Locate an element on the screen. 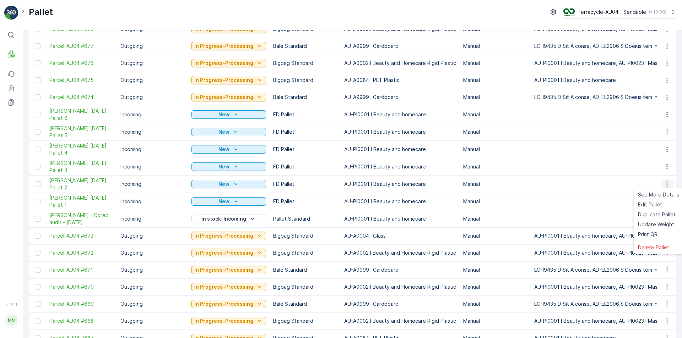  a: FD Mecca - Coreo audit - 17.09.2025 is located at coordinates (81, 219).